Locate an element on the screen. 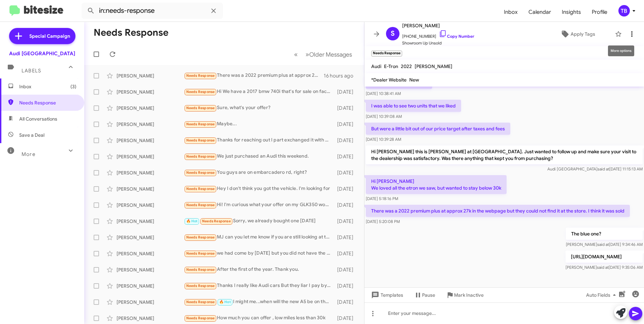  a: Insights is located at coordinates (571, 12).